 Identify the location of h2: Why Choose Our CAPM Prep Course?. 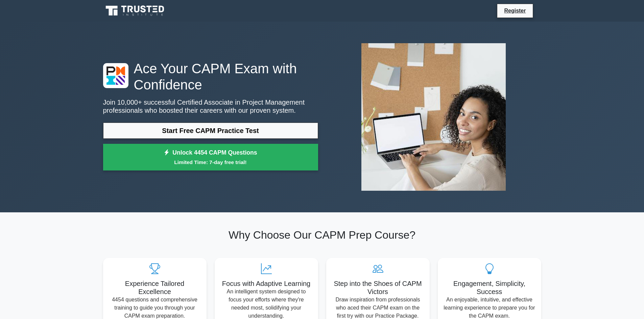
(322, 236).